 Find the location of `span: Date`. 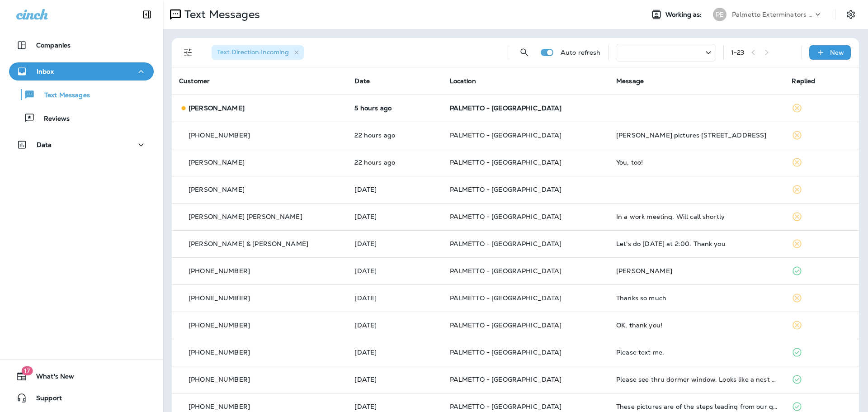

span: Date is located at coordinates (362, 81).